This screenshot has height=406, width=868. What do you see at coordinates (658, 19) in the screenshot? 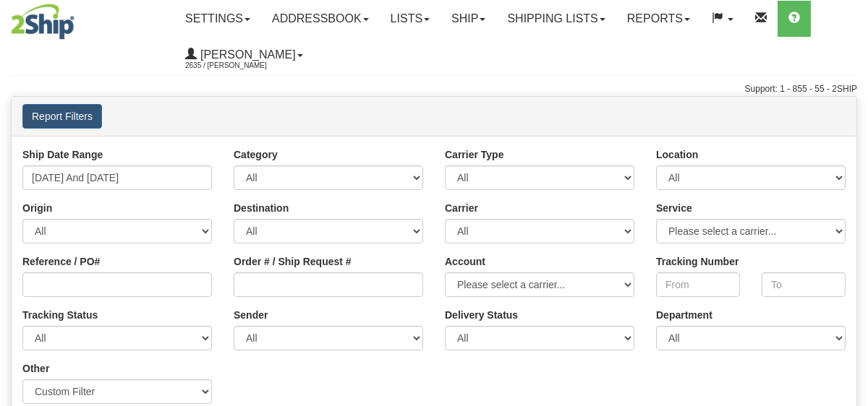
I see `a: Reports` at bounding box center [658, 19].